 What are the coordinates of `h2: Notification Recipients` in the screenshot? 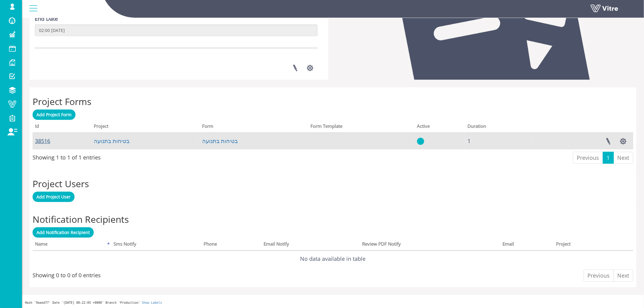 It's located at (333, 219).